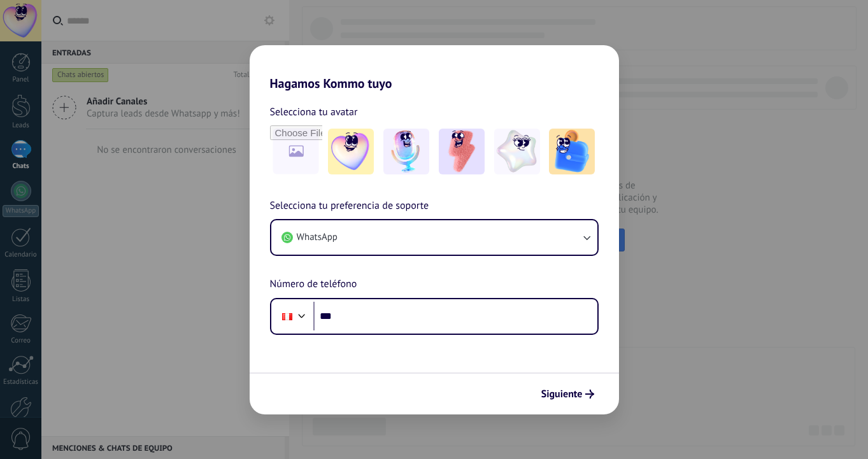 The image size is (868, 459). Describe the element at coordinates (567, 394) in the screenshot. I see `button: Siguiente` at that location.